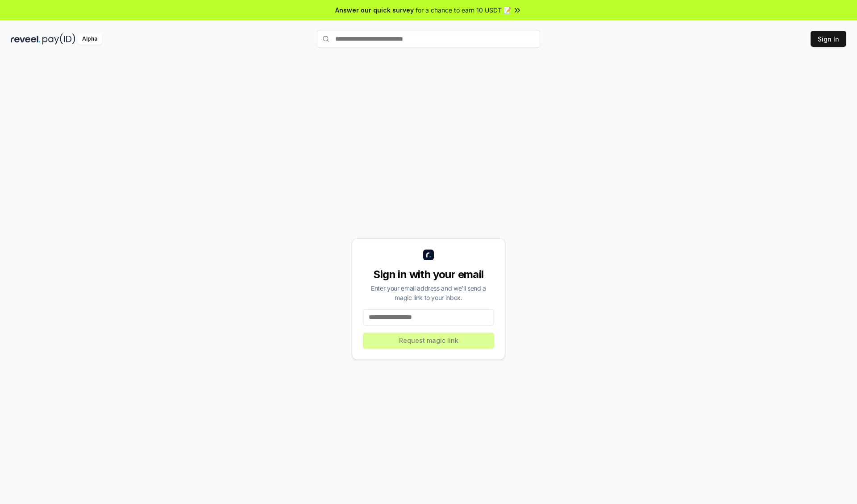  What do you see at coordinates (828, 39) in the screenshot?
I see `button: Sign In` at bounding box center [828, 39].